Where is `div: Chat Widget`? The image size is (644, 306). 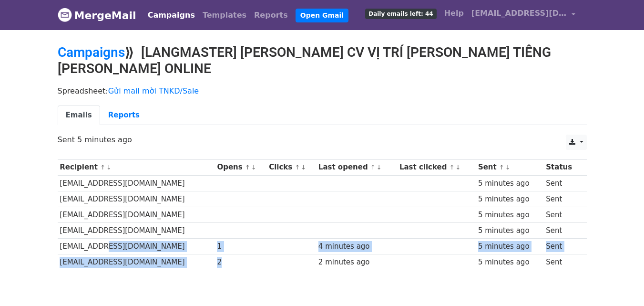
div: Chat Widget is located at coordinates (620, 283).